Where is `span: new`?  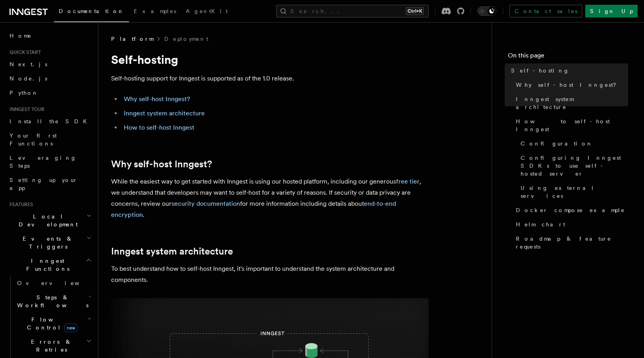
span: new is located at coordinates (71, 328).